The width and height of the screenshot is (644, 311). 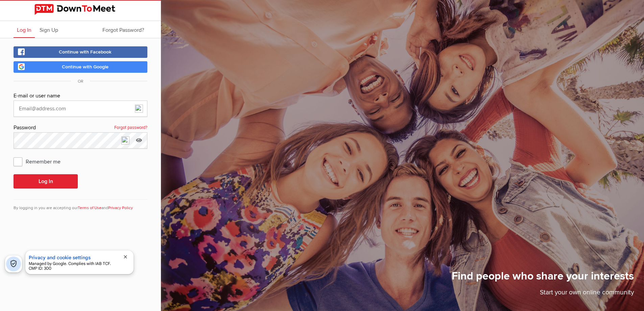 What do you see at coordinates (46, 181) in the screenshot?
I see `button: Log In` at bounding box center [46, 181].